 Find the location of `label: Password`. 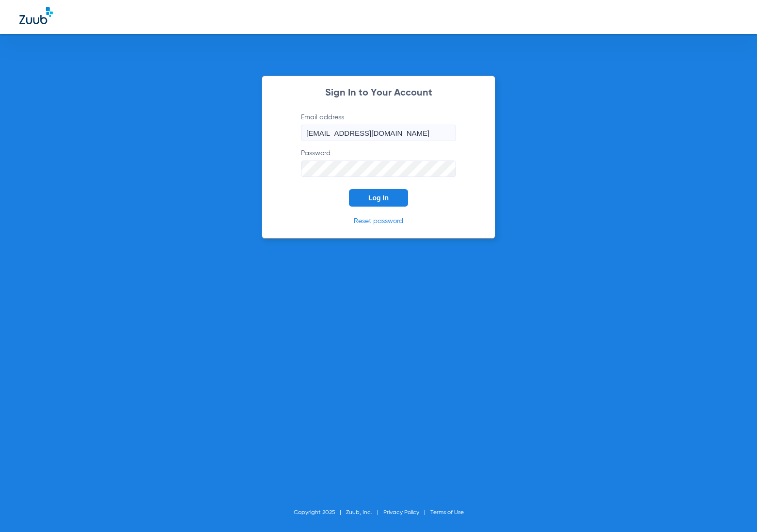

label: Password is located at coordinates (379, 162).